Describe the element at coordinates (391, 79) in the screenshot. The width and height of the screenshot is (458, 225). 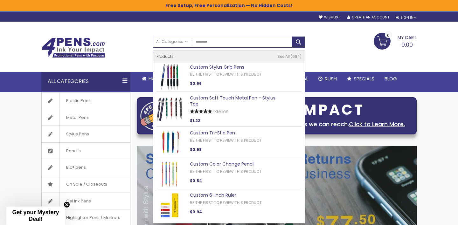
I see `a: Blog` at that location.